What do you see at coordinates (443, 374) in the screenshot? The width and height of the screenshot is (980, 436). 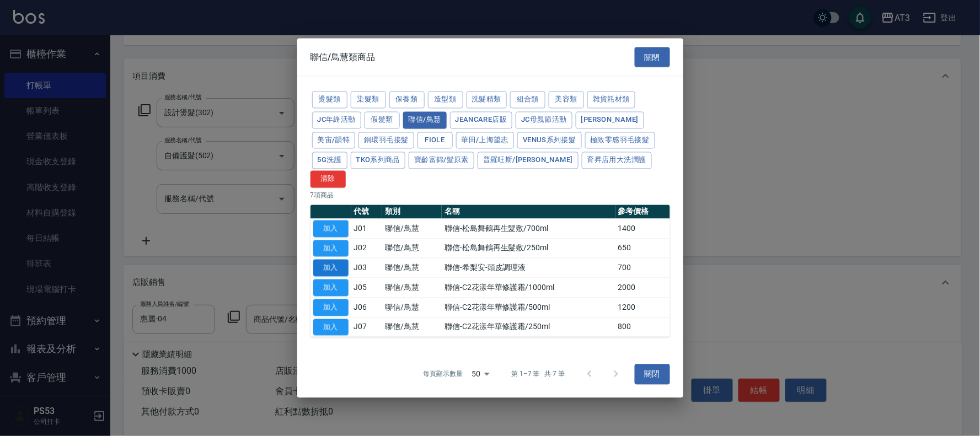 I see `p: 每頁顯示數量` at bounding box center [443, 374].